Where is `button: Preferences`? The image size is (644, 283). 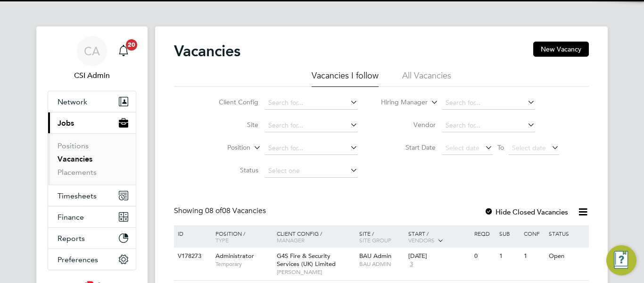 button: Preferences is located at coordinates (92, 259).